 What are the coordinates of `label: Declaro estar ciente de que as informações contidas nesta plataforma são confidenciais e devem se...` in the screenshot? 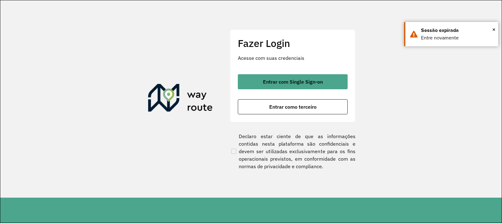 It's located at (293, 152).